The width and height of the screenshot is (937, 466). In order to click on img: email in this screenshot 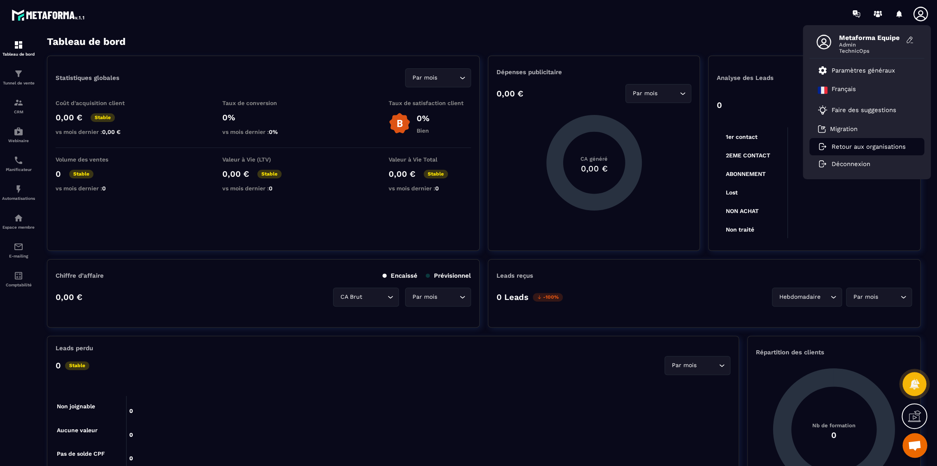, I will do `click(19, 247)`.